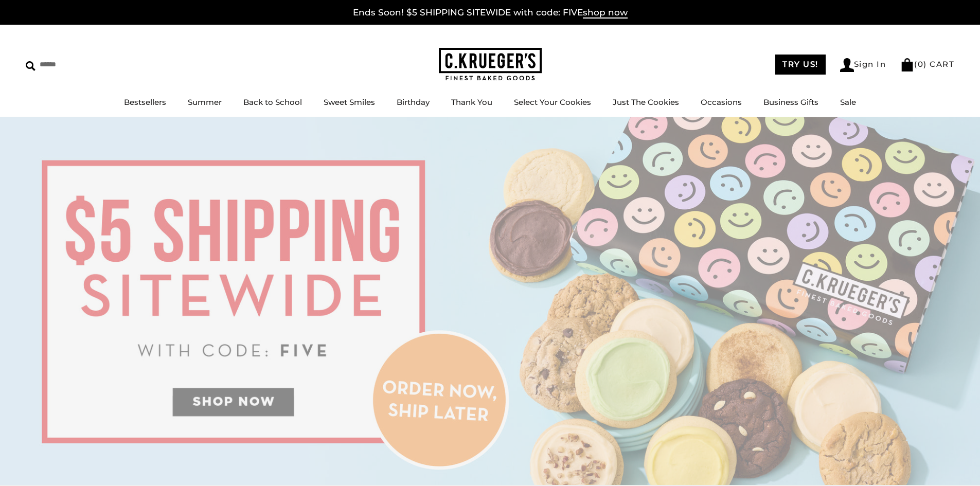  Describe the element at coordinates (205, 102) in the screenshot. I see `a: Summer` at that location.